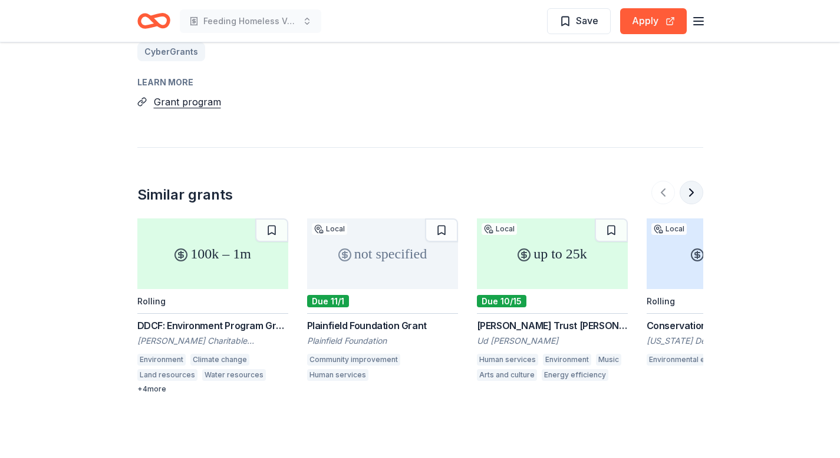 The height and width of the screenshot is (458, 840). Describe the element at coordinates (154, 21) in the screenshot. I see `a: Home` at that location.